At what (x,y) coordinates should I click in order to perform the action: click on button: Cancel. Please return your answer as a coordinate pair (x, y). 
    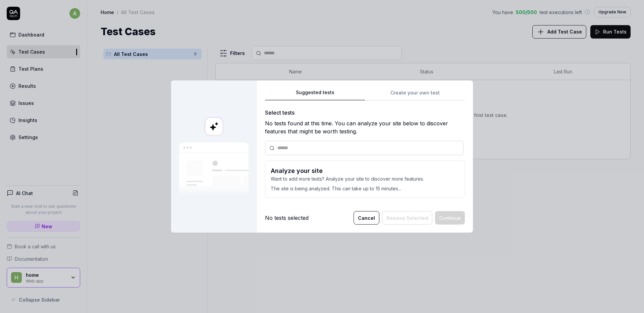
    Looking at the image, I should click on (366, 218).